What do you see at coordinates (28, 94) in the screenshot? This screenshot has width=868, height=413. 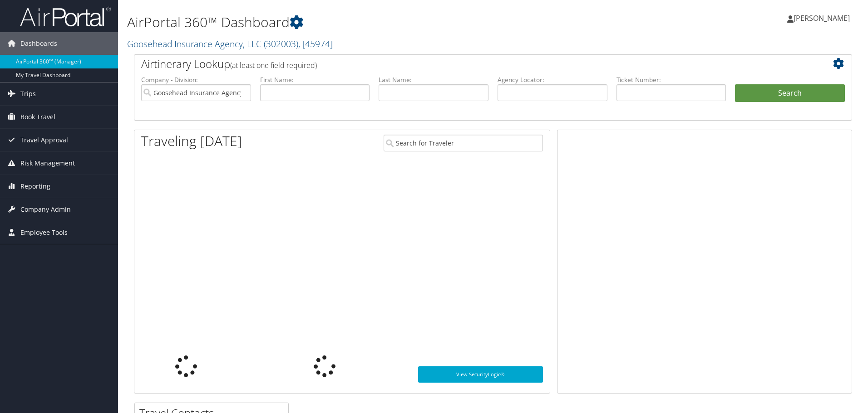 I see `span: Trips` at bounding box center [28, 94].